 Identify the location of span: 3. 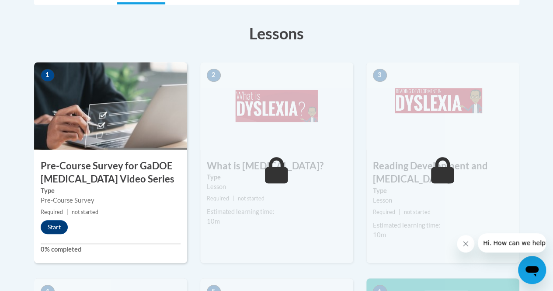
(380, 75).